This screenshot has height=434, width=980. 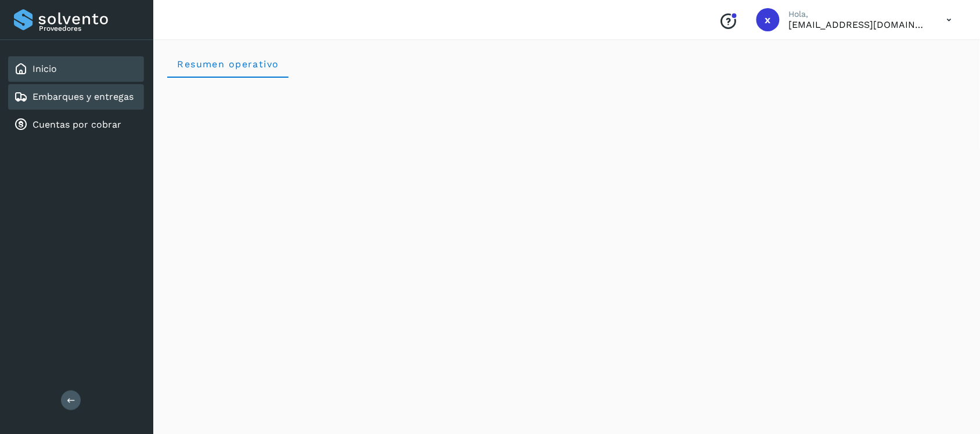 What do you see at coordinates (45, 68) in the screenshot?
I see `a: Inicio` at bounding box center [45, 68].